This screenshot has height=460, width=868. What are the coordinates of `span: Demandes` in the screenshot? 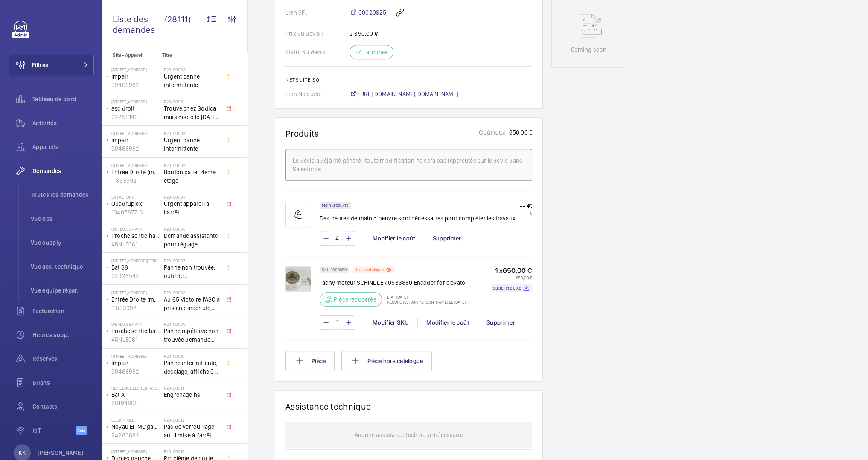 It's located at (64, 171).